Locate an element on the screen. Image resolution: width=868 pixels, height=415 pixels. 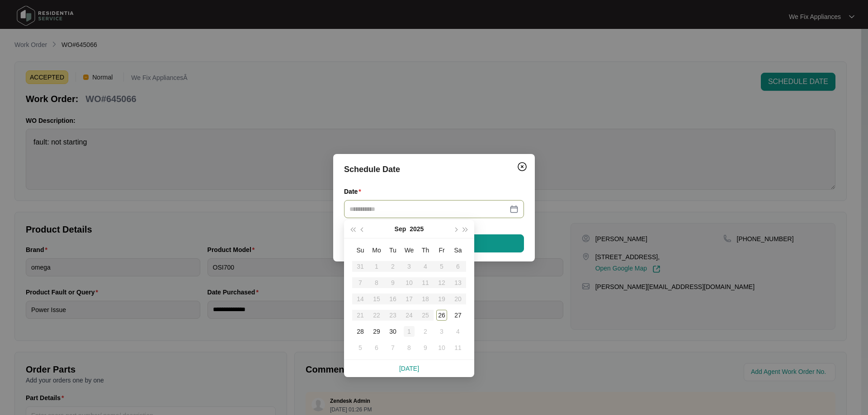
td: 2025-10-06 is located at coordinates (376, 348).